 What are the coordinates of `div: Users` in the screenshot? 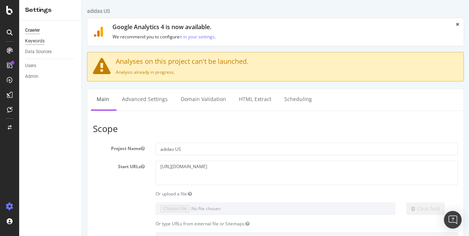 It's located at (31, 66).